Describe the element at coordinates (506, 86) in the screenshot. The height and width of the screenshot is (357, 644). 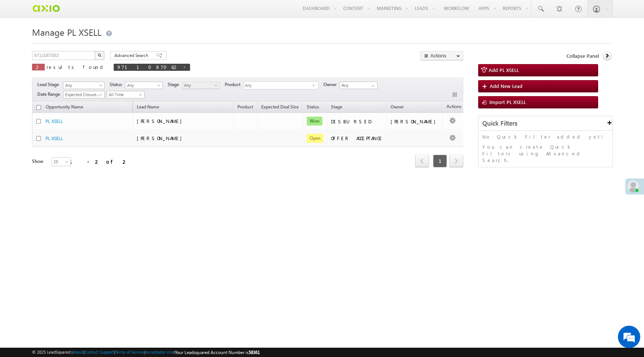
I see `span: Add New Lead` at that location.